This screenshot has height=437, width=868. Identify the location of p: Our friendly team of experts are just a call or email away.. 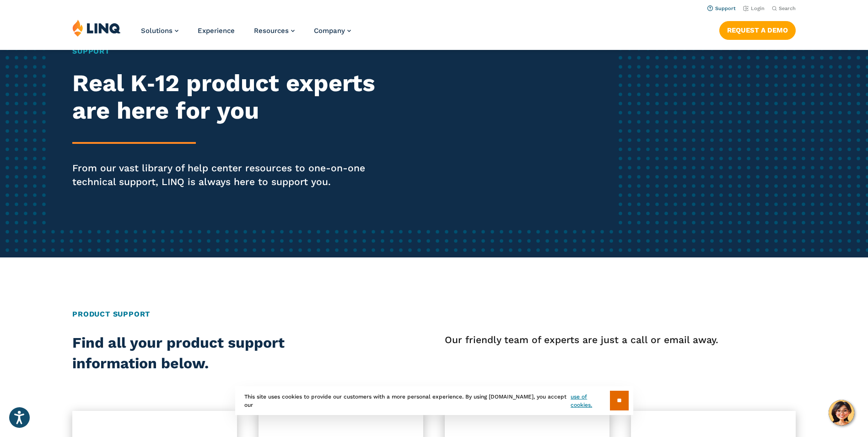
(620, 340).